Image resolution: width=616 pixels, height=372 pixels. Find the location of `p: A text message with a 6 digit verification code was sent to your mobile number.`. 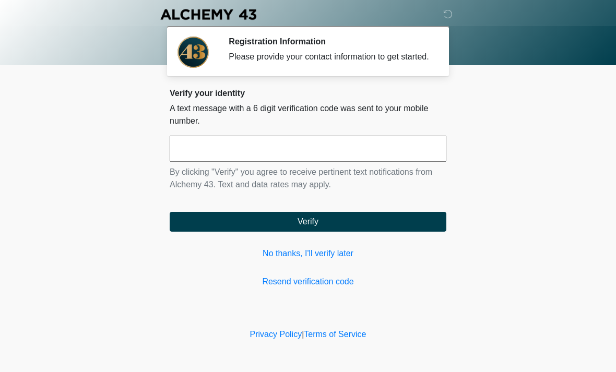

p: A text message with a 6 digit verification code was sent to your mobile number. is located at coordinates (308, 115).